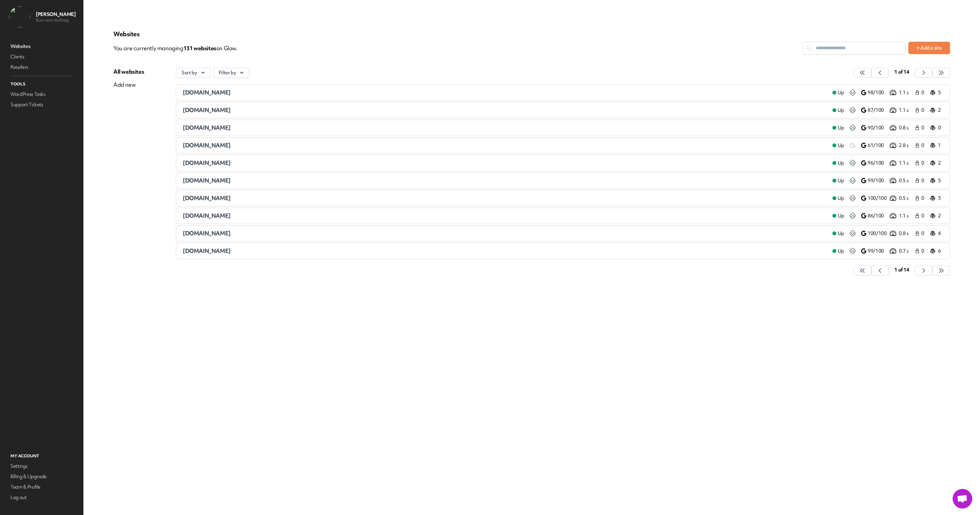 Image resolution: width=980 pixels, height=515 pixels. I want to click on p: 87/100, so click(878, 110).